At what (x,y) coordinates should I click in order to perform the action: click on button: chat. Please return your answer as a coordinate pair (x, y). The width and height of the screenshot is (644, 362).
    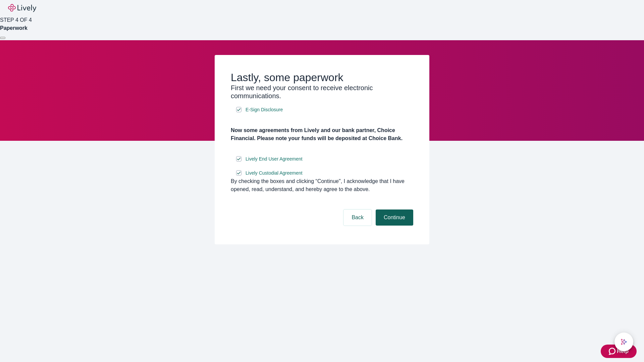
    Looking at the image, I should click on (624, 342).